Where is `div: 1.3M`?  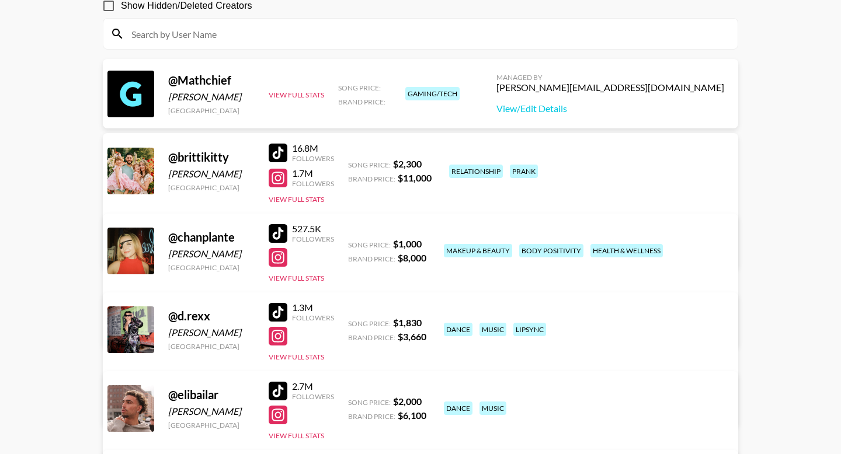 div: 1.3M is located at coordinates (313, 308).